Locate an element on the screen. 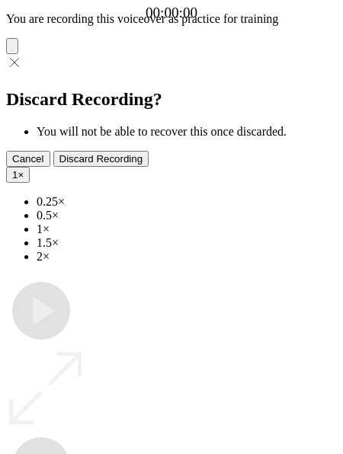 The height and width of the screenshot is (454, 343). li: You will not be able to recover this once discarded. is located at coordinates (187, 132).